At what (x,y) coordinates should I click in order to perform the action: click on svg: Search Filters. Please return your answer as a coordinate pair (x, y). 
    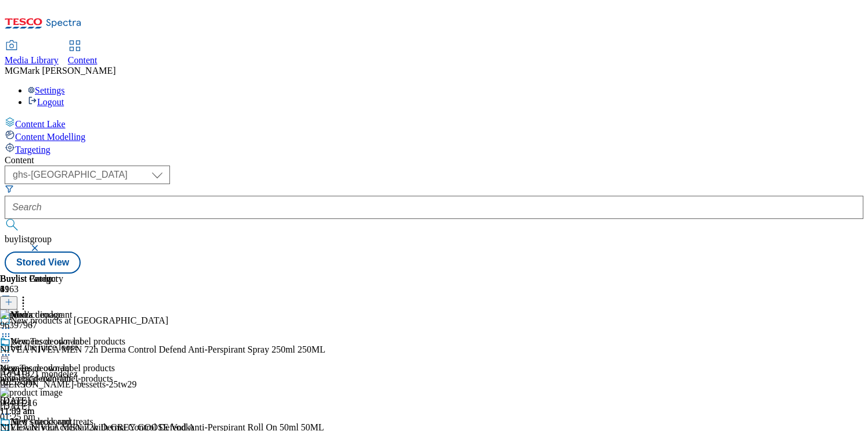
    Looking at the image, I should click on (9, 189).